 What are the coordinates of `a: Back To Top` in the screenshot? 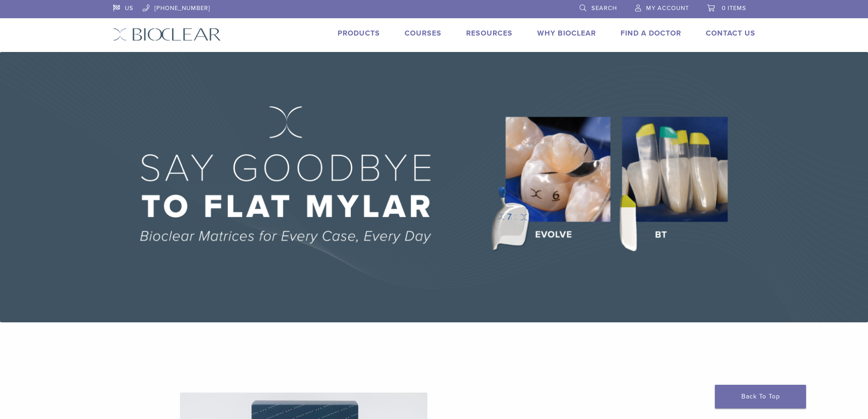 It's located at (760, 397).